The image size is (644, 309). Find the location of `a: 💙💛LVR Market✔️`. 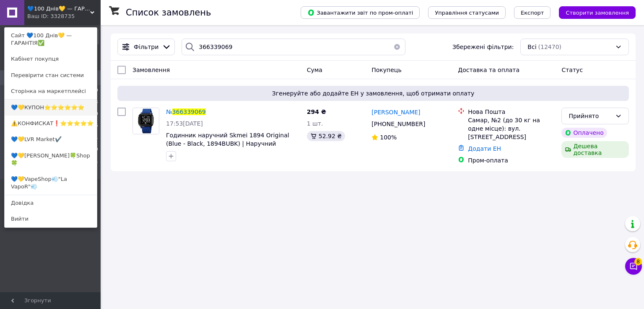

a: 💙💛LVR Market✔️ is located at coordinates (51, 140).